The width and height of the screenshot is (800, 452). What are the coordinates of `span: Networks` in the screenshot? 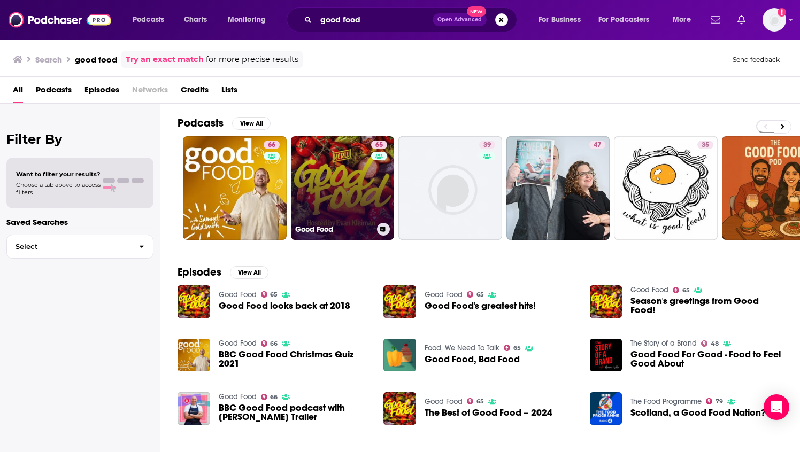 It's located at (150, 92).